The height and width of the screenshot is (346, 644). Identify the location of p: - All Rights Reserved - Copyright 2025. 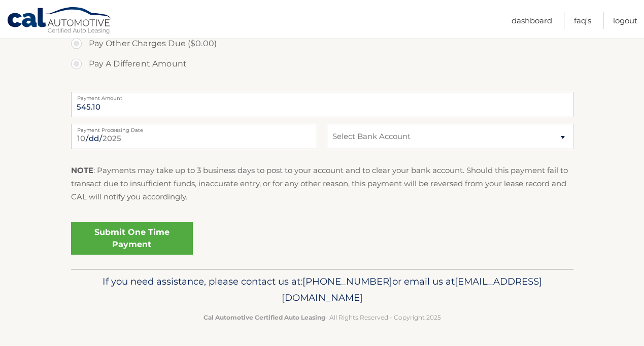
(323, 317).